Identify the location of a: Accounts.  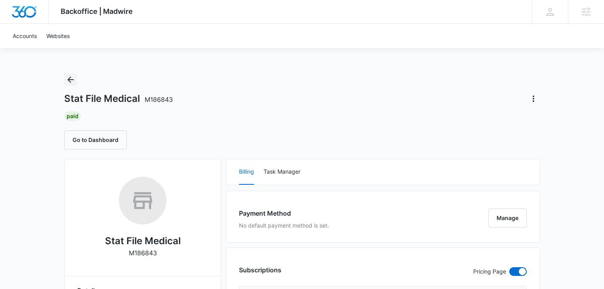
(25, 36).